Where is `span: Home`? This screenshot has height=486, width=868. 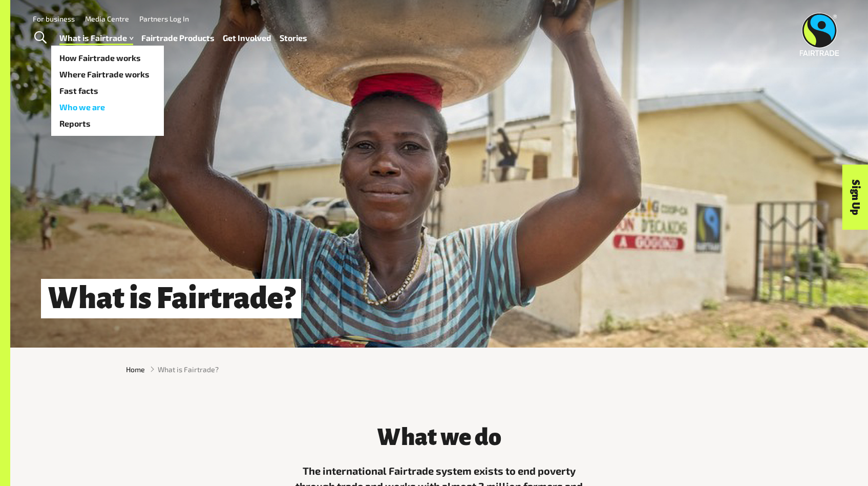
span: Home is located at coordinates (135, 369).